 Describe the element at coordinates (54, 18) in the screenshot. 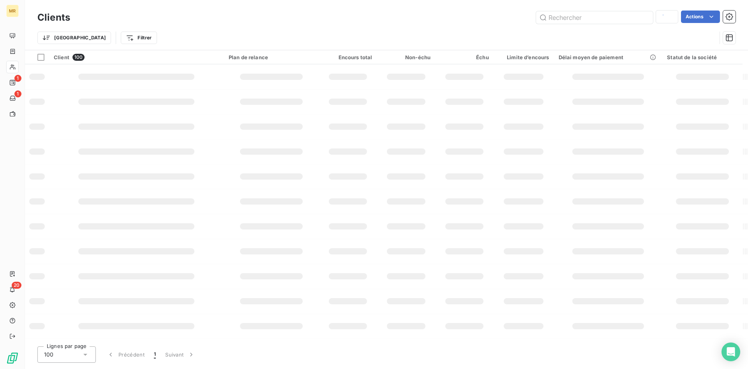

I see `h3: Clients` at that location.